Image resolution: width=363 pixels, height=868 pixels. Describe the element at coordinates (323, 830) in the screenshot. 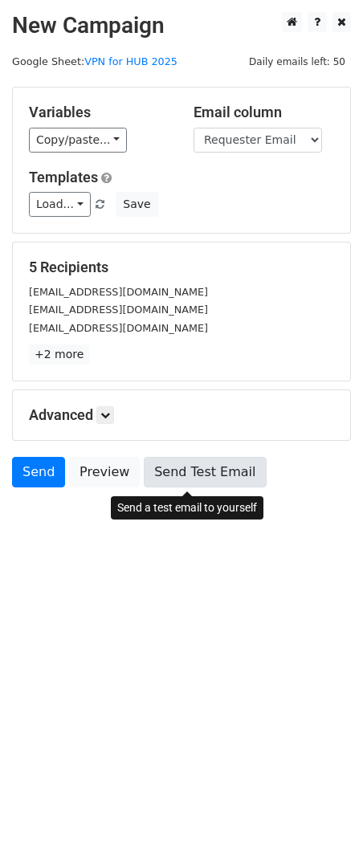

I see `div: วิดเจ็ตการแชท` at that location.